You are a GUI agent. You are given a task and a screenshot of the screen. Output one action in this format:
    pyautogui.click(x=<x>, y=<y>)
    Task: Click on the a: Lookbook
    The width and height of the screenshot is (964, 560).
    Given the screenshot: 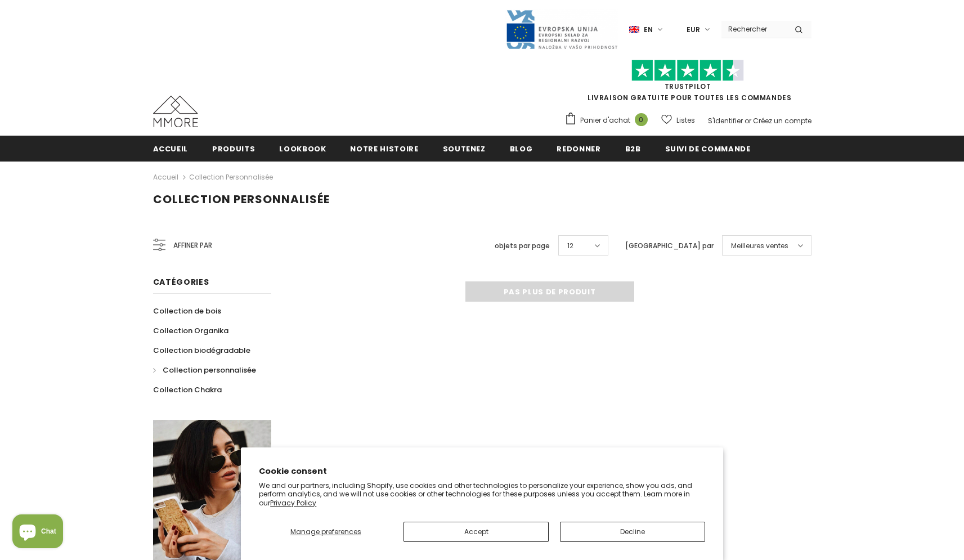 What is the action you would take?
    pyautogui.click(x=303, y=148)
    